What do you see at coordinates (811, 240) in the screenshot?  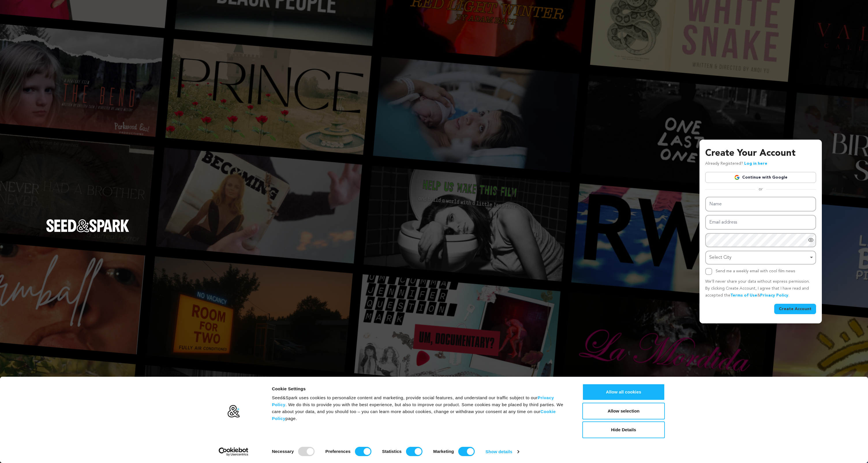 I see `a: Show password as plain text. Warning: this will display your password on the screen.` at bounding box center [811, 240].